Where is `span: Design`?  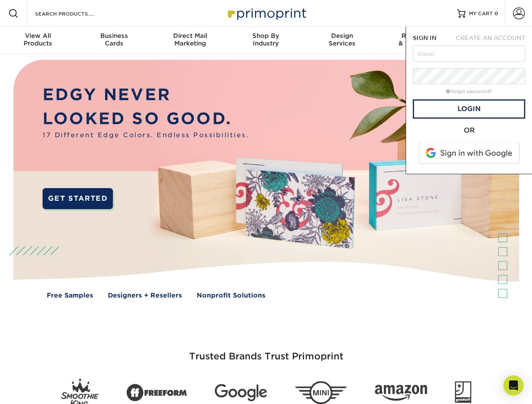
span: Design is located at coordinates (342, 36).